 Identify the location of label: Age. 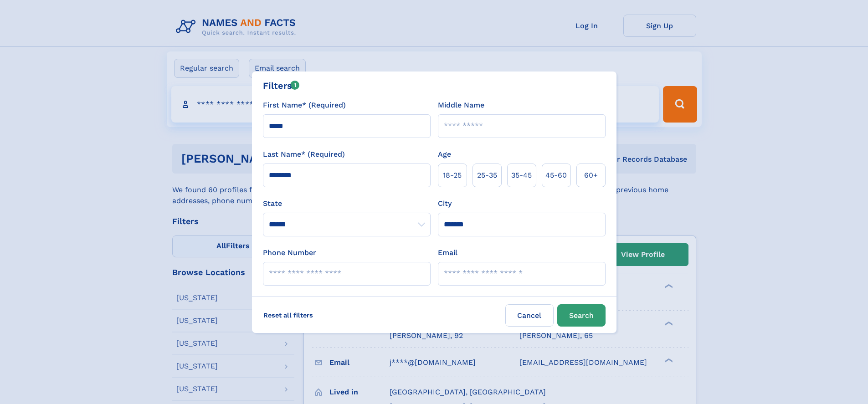
(444, 154).